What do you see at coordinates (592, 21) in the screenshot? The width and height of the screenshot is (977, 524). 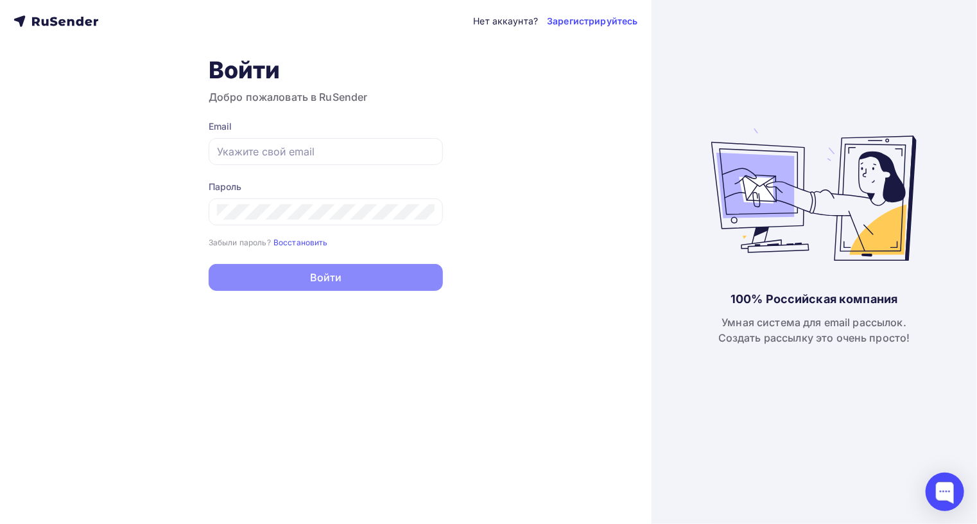 I see `a: Зарегистрируйтесь` at bounding box center [592, 21].